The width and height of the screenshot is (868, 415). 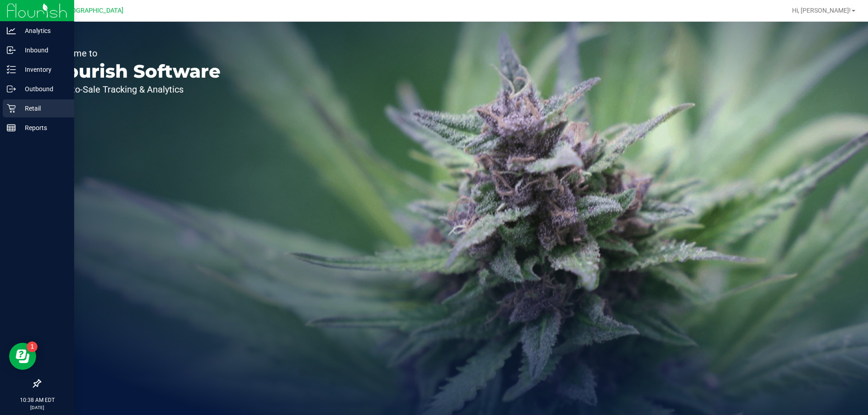 What do you see at coordinates (134, 89) in the screenshot?
I see `p: Seed-to-Sale Tracking & Analytics` at bounding box center [134, 89].